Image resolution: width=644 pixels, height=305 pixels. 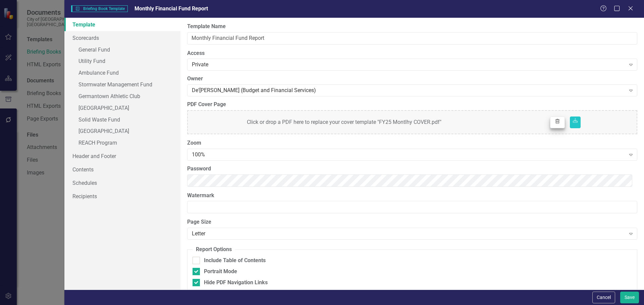 I want to click on label: Page Size, so click(x=412, y=222).